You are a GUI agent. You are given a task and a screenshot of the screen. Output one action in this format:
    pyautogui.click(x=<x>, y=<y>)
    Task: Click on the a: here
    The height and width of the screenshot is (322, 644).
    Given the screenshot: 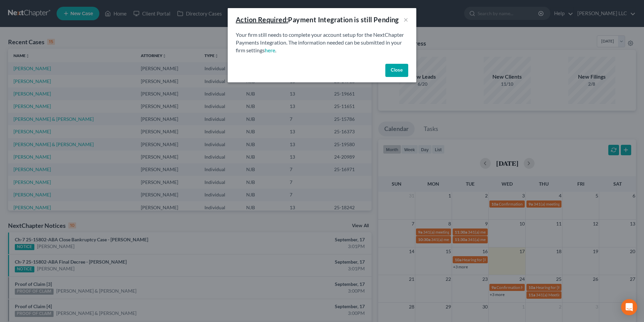 What is the action you would take?
    pyautogui.click(x=270, y=50)
    